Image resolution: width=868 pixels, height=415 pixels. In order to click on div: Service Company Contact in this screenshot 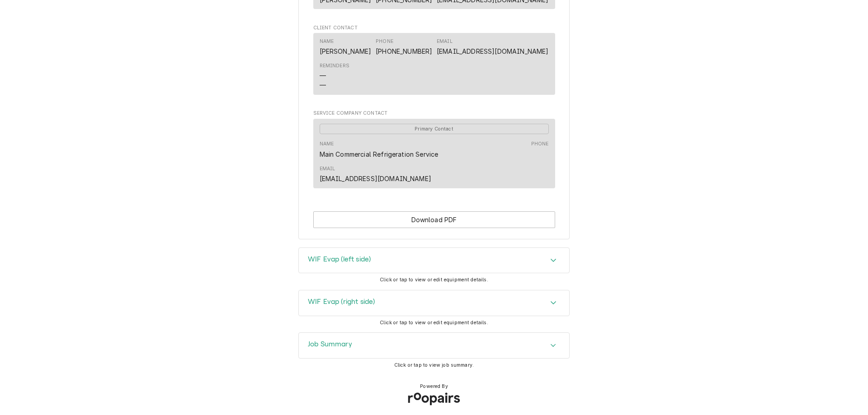, I will do `click(434, 151)`.